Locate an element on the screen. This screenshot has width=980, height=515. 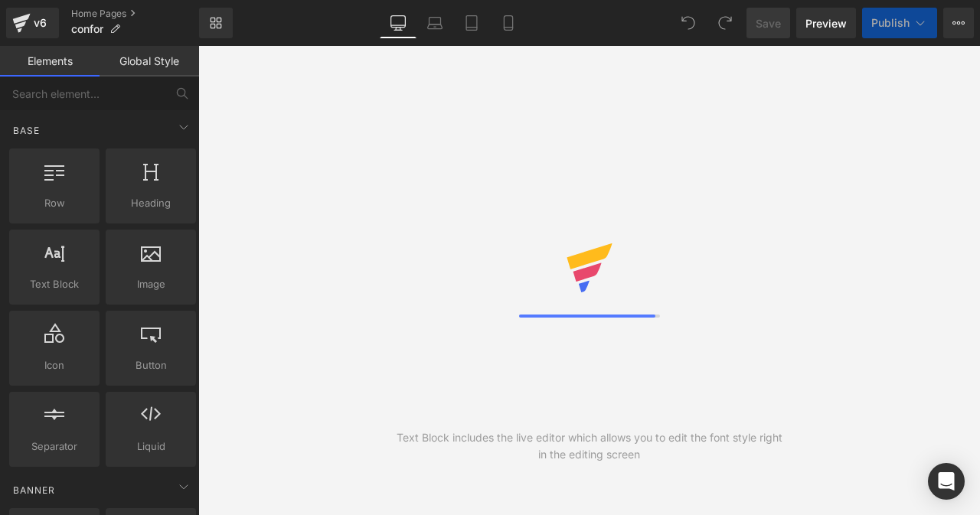
span: confor is located at coordinates (87, 29).